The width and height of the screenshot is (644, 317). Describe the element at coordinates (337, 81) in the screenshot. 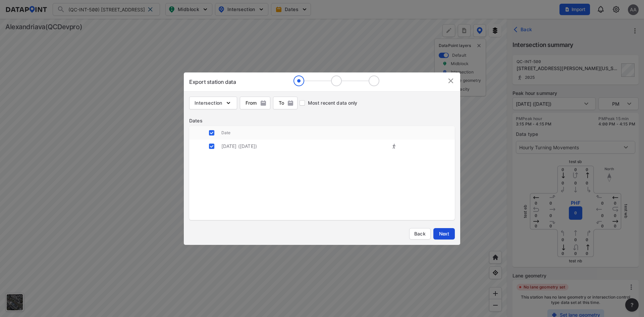

I see `img: llR8THcIqJKT4tzxLABS9+Wy7j53VXW9jma2eUxb+zwI0ndL13UtNYW78bbi+NGFHop6vbg9+JxKXfH9kZPvL8syoHAAAAAEl...` at that location.